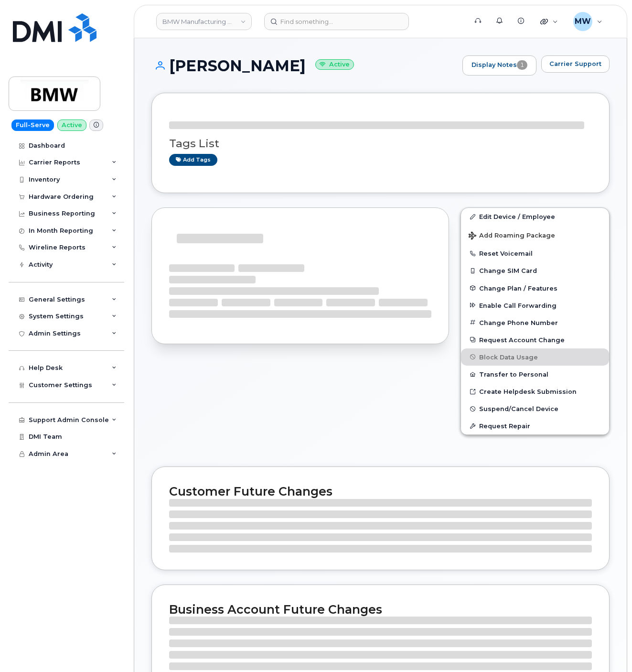  I want to click on h3: Tags List, so click(380, 143).